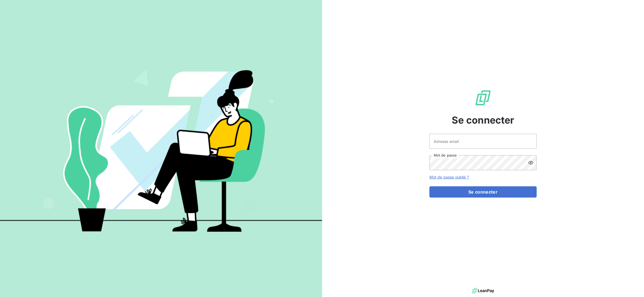 This screenshot has width=644, height=297. I want to click on img: logo, so click(483, 291).